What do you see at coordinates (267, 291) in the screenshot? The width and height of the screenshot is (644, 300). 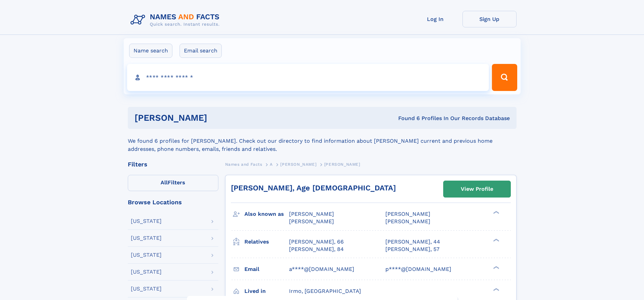 I see `h3: Lived in` at bounding box center [267, 291].